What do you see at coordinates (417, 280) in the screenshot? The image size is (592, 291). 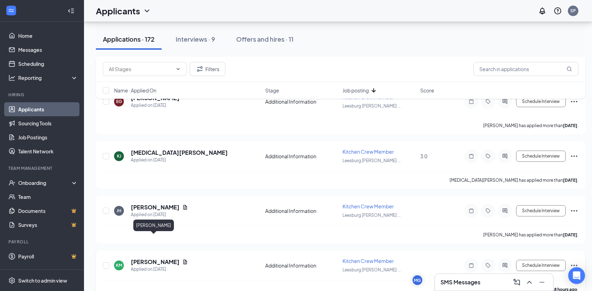 I see `div: MG` at bounding box center [417, 280].